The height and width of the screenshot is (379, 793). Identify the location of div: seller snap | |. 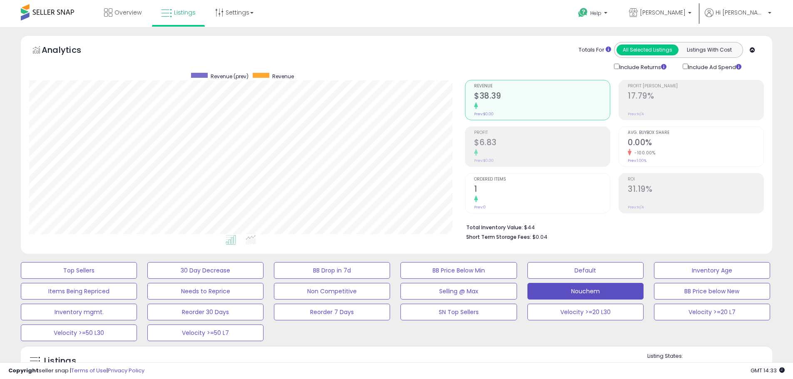
(76, 371).